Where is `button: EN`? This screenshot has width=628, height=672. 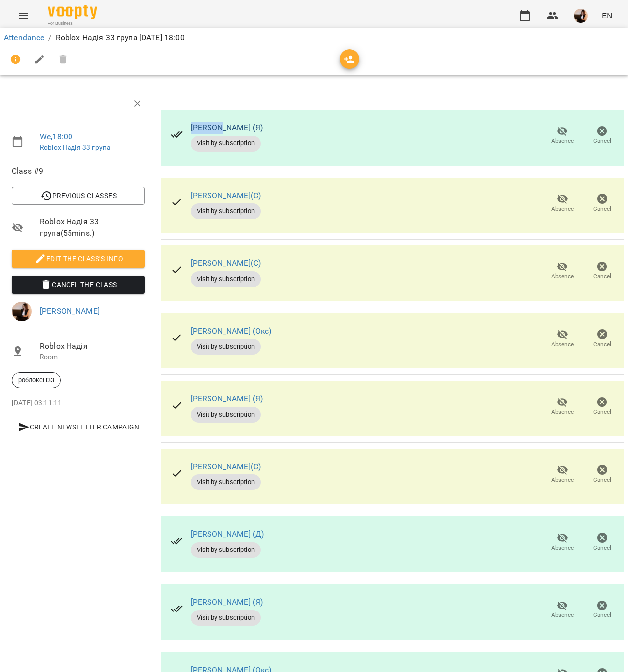
button: EN is located at coordinates (606, 16).